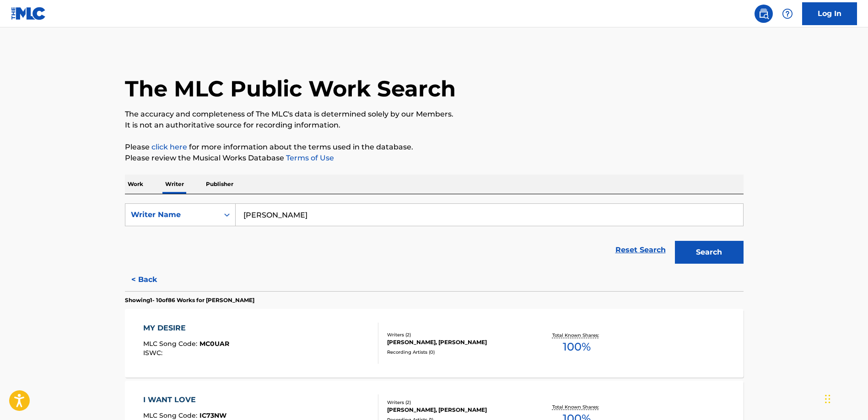 Image resolution: width=868 pixels, height=420 pixels. I want to click on p: Publisher, so click(220, 184).